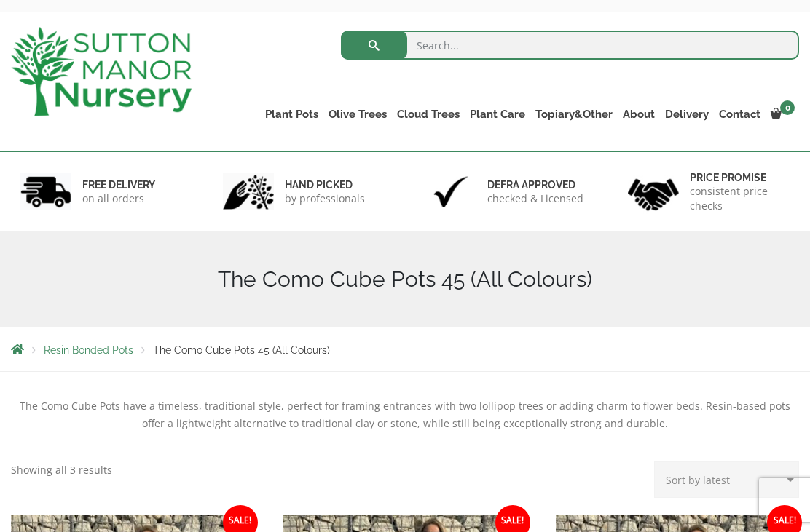 This screenshot has height=532, width=810. Describe the element at coordinates (726, 479) in the screenshot. I see `select: Shop order` at that location.